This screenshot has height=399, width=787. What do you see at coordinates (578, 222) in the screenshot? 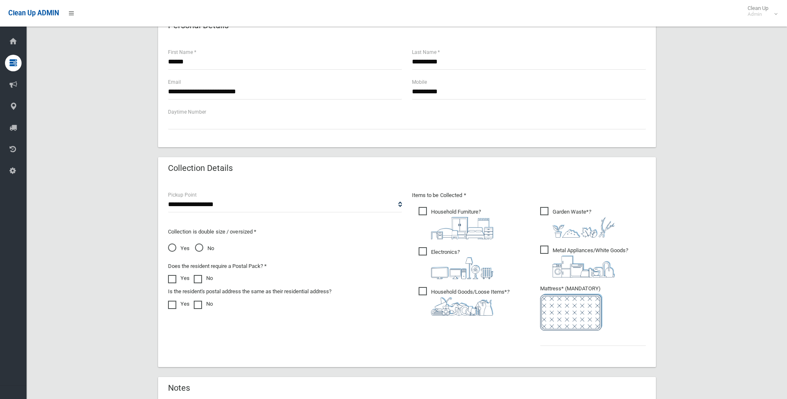
I see `span: Garden Waste*` at bounding box center [578, 222].